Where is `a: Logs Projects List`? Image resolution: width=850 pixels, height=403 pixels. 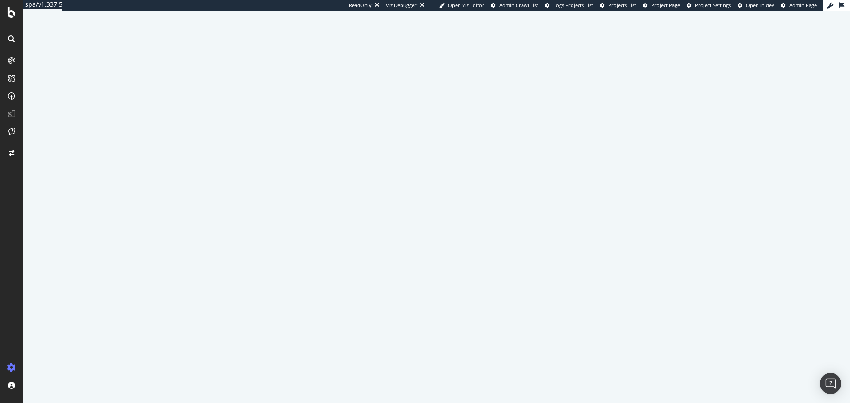
a: Logs Projects List is located at coordinates (569, 5).